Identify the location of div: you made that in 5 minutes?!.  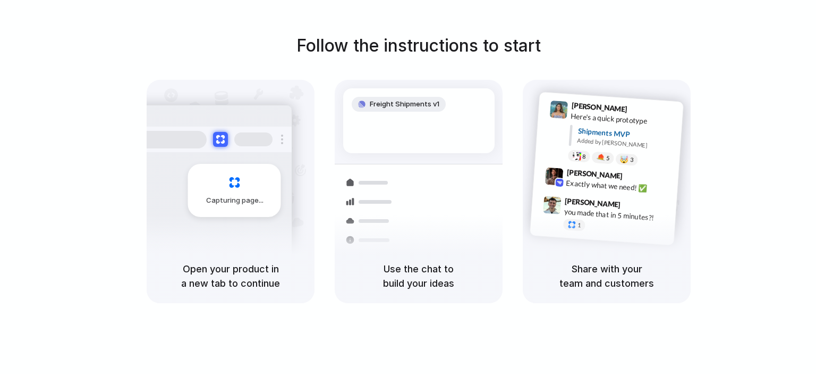
(617, 215).